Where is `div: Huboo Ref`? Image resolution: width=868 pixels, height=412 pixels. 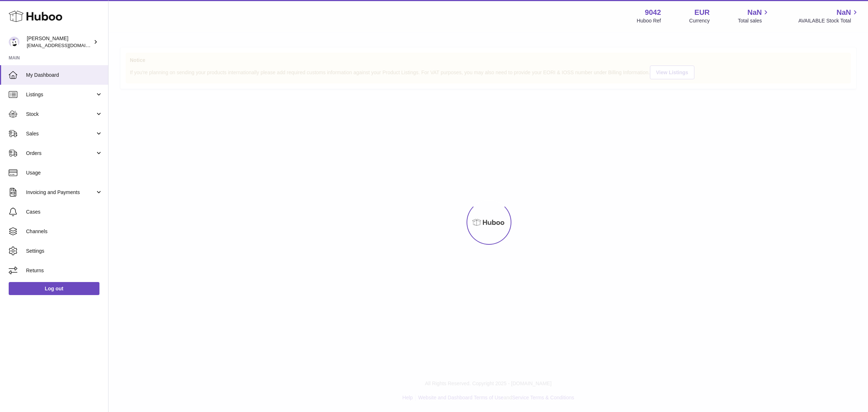
div: Huboo Ref is located at coordinates (649, 21).